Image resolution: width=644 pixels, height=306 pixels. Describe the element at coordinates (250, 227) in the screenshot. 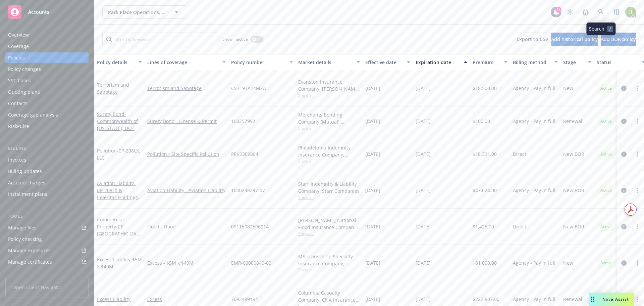

I see `span: 09115082596014` at that location.